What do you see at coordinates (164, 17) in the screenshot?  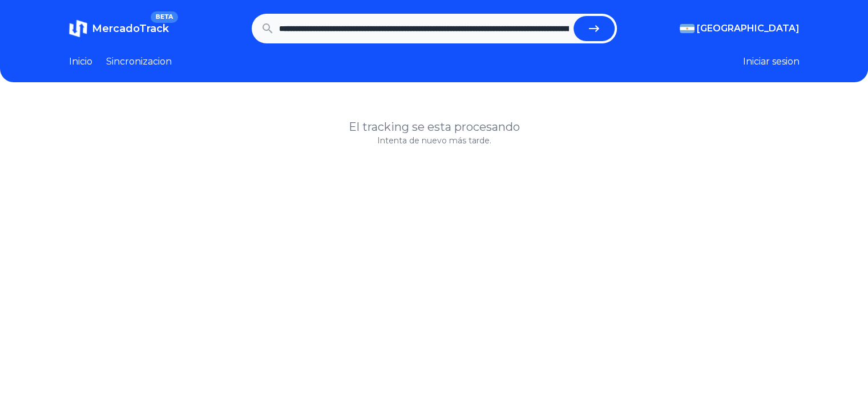 I see `span: BETA` at bounding box center [164, 17].